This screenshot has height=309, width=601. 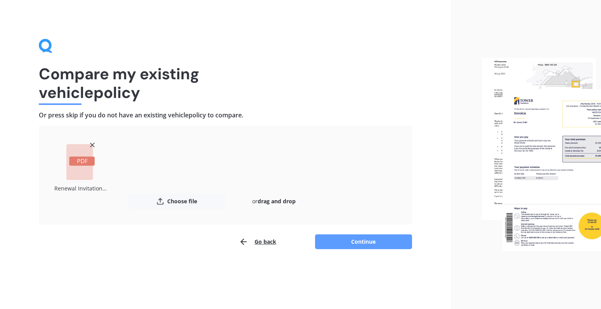 What do you see at coordinates (274, 201) in the screenshot?
I see `div: or` at bounding box center [274, 201].